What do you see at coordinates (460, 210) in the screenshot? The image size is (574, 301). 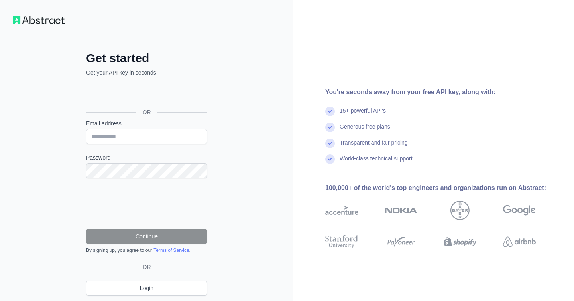 I see `img: bayer` at bounding box center [460, 210].